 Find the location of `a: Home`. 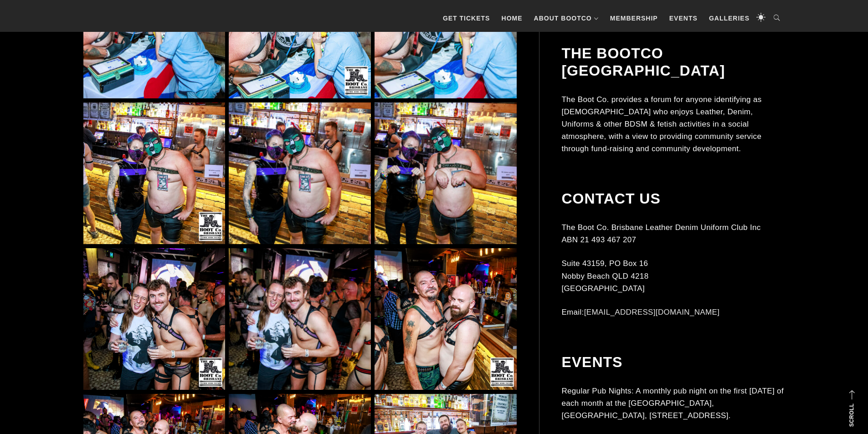

a: Home is located at coordinates (512, 18).